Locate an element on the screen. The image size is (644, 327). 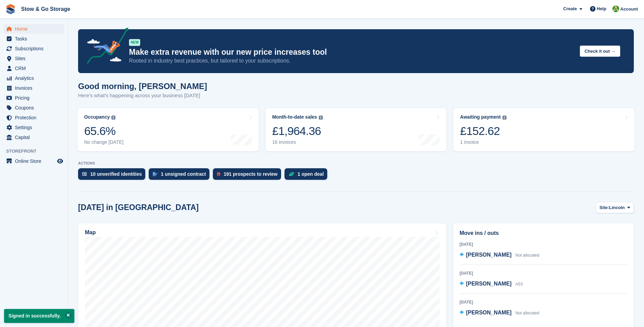
img: deal-1b604bf984904fb50ccaf53a9ad4b4a5d6e5aea283cecdc64d6e3604feb123c2.svg is located at coordinates (291, 174).